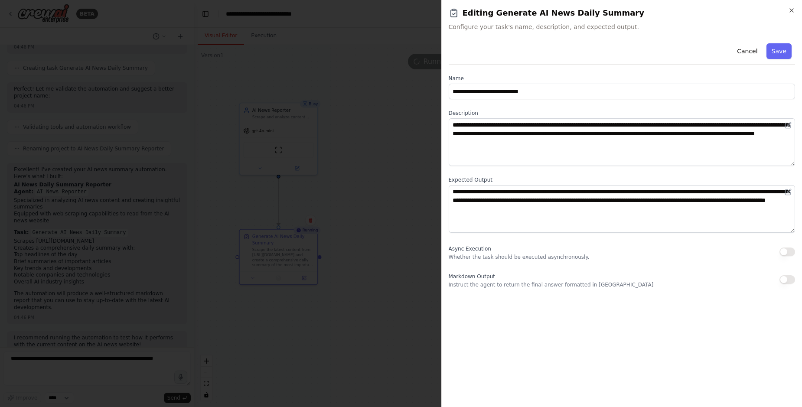 Image resolution: width=802 pixels, height=407 pixels. What do you see at coordinates (622, 27) in the screenshot?
I see `span: Configure your task's name, description, and expected output.` at bounding box center [622, 27].